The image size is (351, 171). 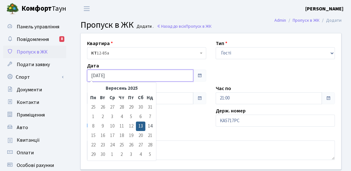 What do you see at coordinates (28, 102) in the screenshot?
I see `span: Контакти` at bounding box center [28, 102].